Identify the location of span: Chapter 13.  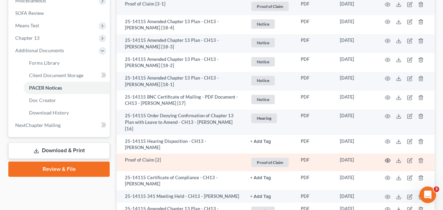
(27, 38).